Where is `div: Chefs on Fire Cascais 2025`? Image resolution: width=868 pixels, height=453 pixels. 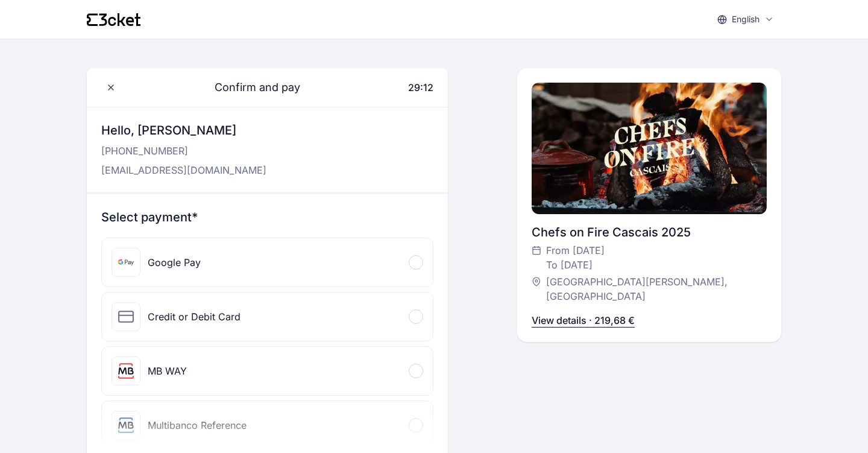 div: Chefs on Fire Cascais 2025 is located at coordinates (650, 232).